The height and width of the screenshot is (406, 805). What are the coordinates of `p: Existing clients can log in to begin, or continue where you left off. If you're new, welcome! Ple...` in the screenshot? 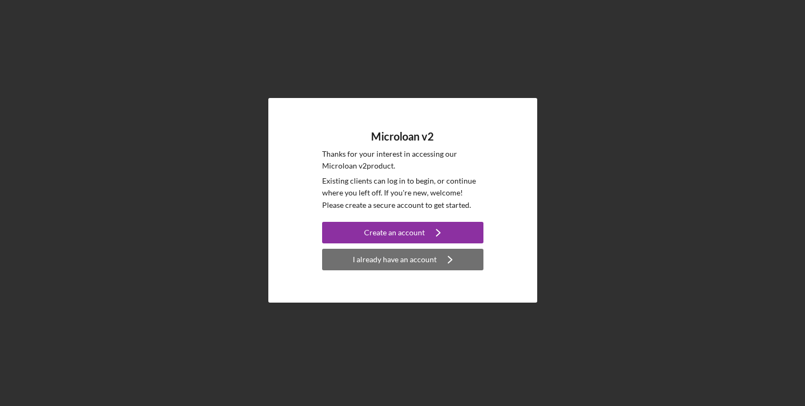 It's located at (403, 193).